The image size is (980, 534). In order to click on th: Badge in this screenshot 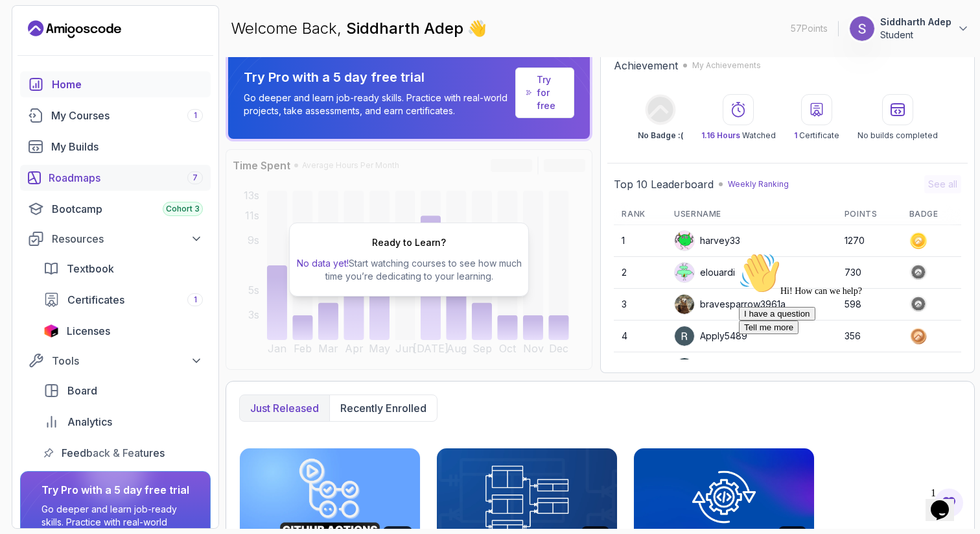, I will do `click(931, 214)`.